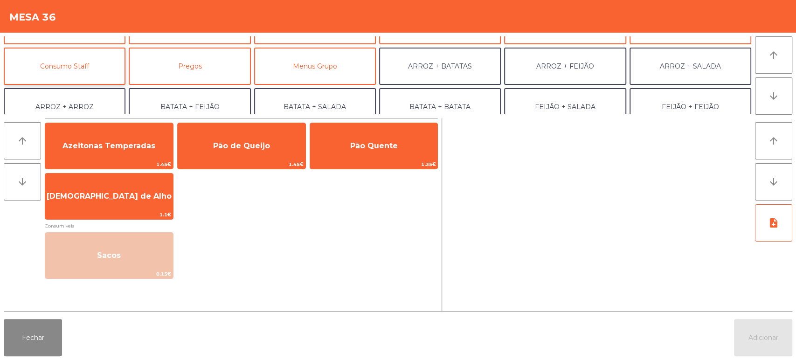 The width and height of the screenshot is (796, 360). I want to click on button: ARROZ + BATATAS, so click(440, 66).